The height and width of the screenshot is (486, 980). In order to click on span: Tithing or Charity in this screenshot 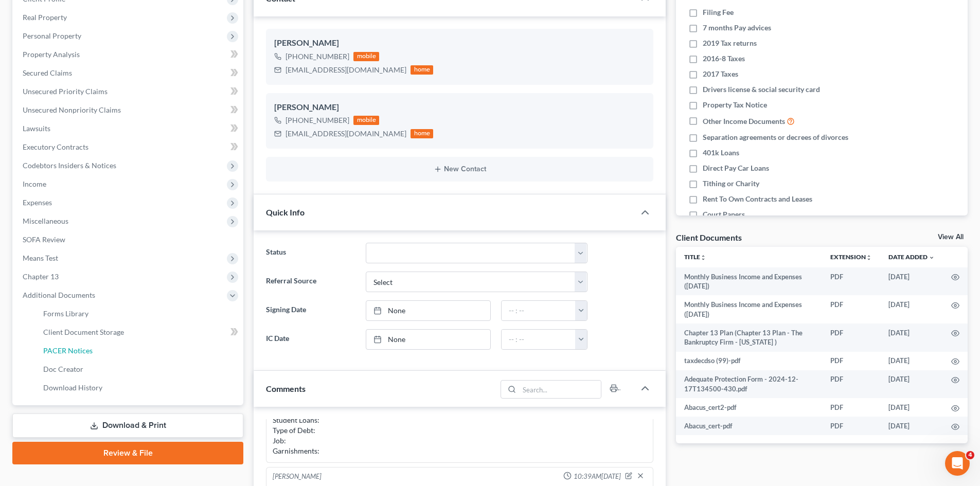, I will do `click(731, 183)`.